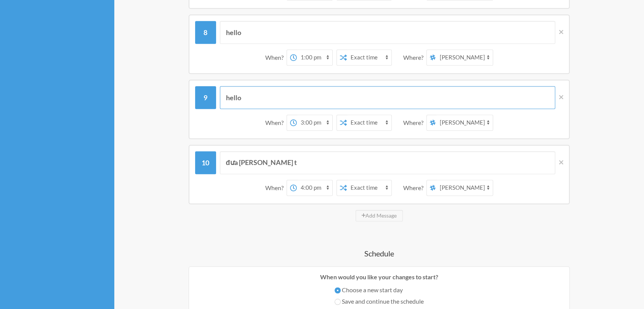 The height and width of the screenshot is (309, 644). What do you see at coordinates (338, 302) in the screenshot?
I see `input: Save and continue the schedule` at bounding box center [338, 302].